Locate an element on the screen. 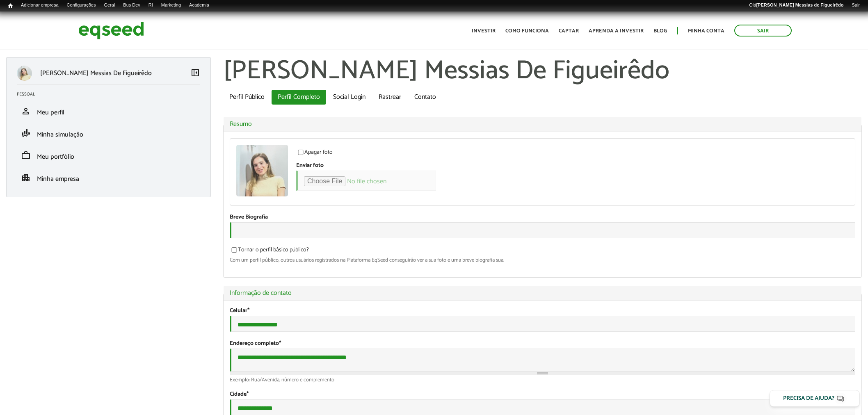 Image resolution: width=868 pixels, height=415 pixels. a: Informação de contato is located at coordinates (542, 293).